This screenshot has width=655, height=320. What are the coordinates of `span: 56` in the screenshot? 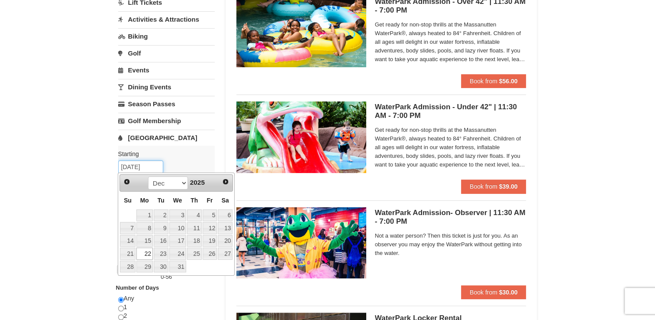 It's located at (169, 276).